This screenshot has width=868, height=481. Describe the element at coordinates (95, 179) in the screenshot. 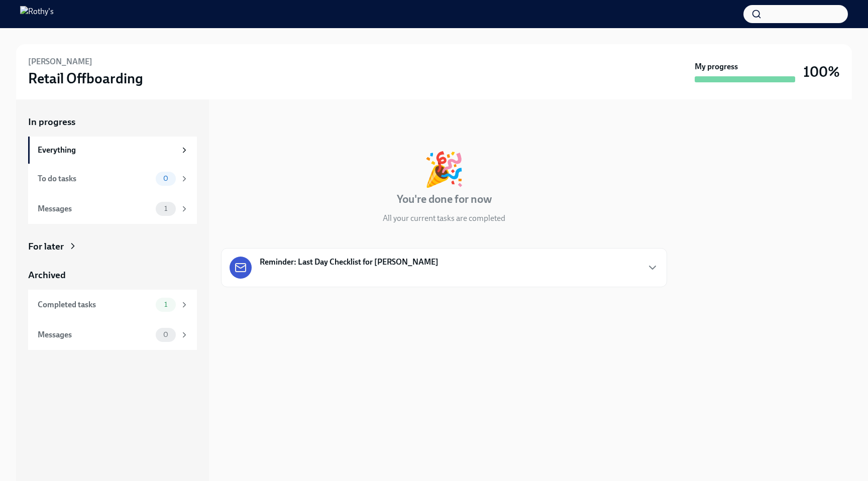

I see `div: To do tasks` at that location.